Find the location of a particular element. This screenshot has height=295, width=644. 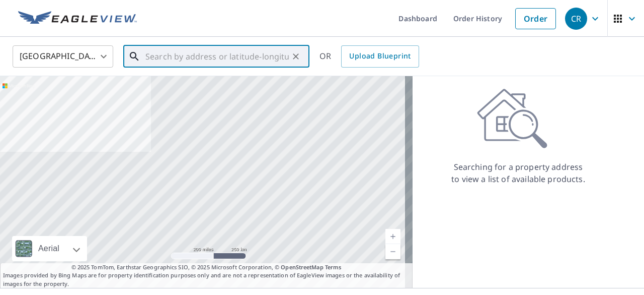

button: Clear is located at coordinates (295, 57).